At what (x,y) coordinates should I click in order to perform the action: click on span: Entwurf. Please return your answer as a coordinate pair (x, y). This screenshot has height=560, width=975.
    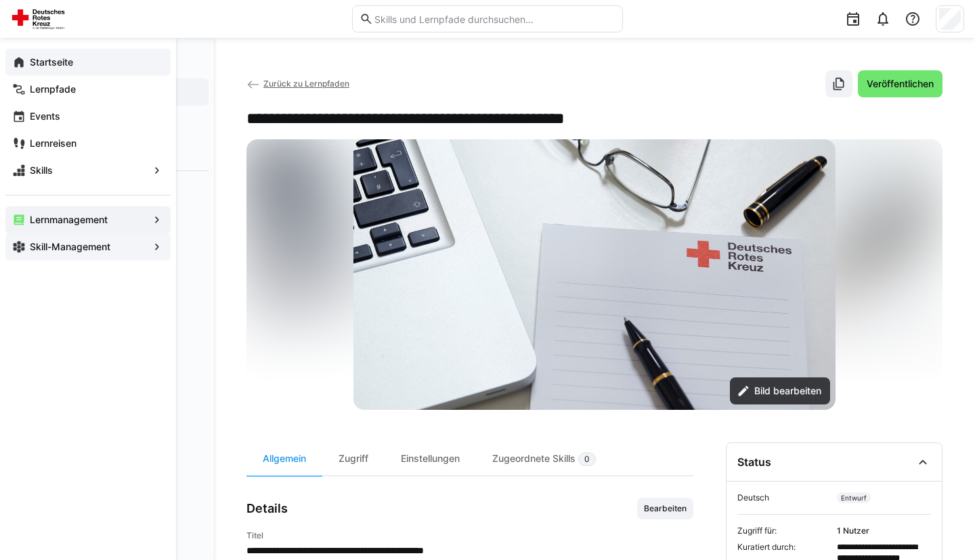
    Looking at the image, I should click on (854, 498).